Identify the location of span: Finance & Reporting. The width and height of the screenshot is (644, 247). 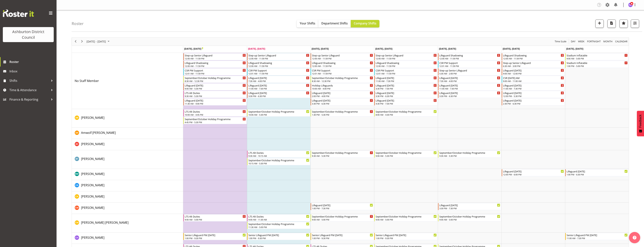
(29, 99).